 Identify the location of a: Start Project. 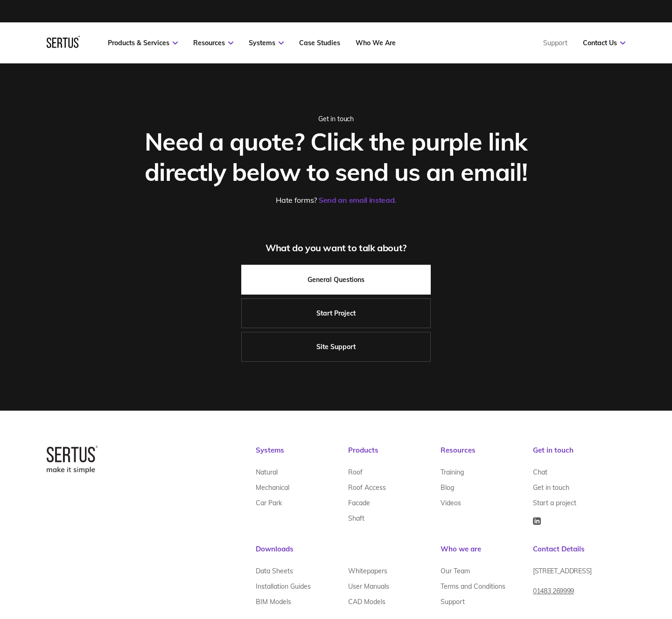
(336, 313).